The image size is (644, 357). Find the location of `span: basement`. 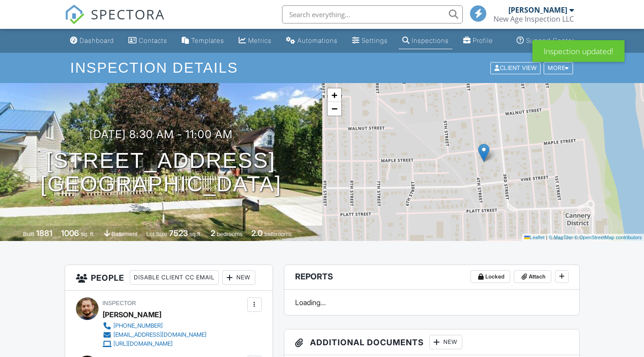

span: basement is located at coordinates (125, 234).